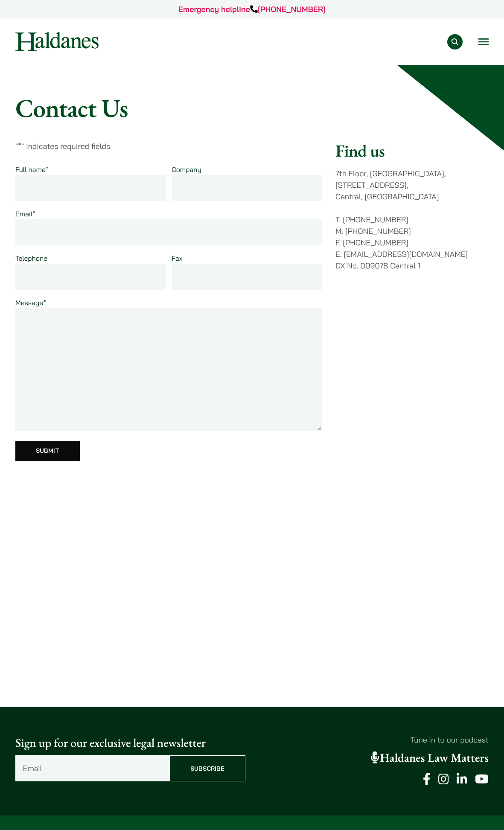 This screenshot has height=830, width=504. Describe the element at coordinates (177, 258) in the screenshot. I see `label: Fax` at that location.